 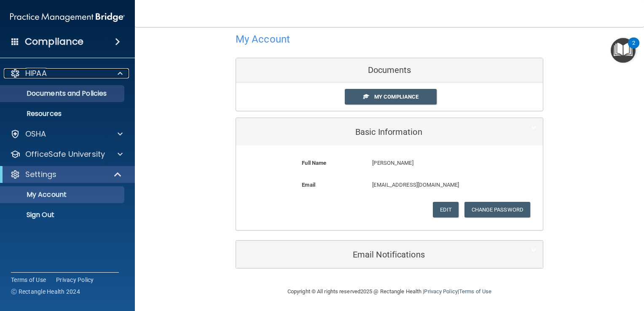 I want to click on img: PMB logo, so click(x=68, y=17).